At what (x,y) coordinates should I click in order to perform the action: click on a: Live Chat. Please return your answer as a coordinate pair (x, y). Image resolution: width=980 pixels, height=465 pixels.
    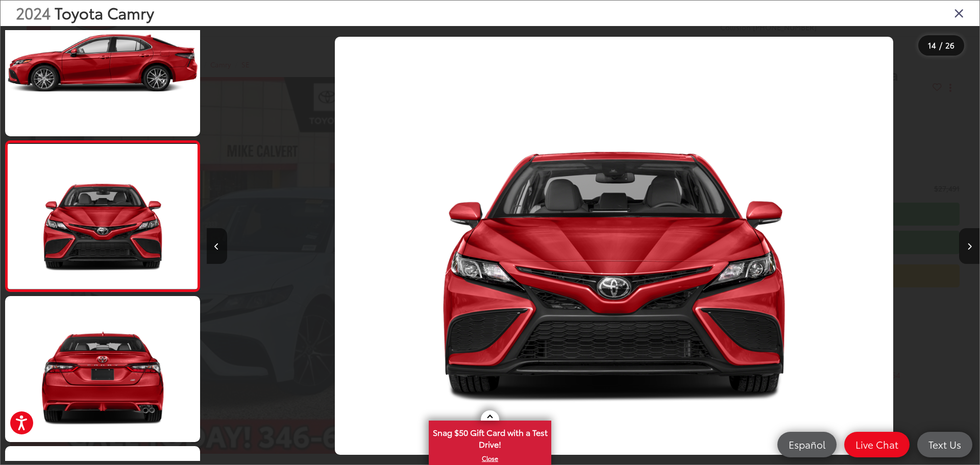
    Looking at the image, I should click on (877, 445).